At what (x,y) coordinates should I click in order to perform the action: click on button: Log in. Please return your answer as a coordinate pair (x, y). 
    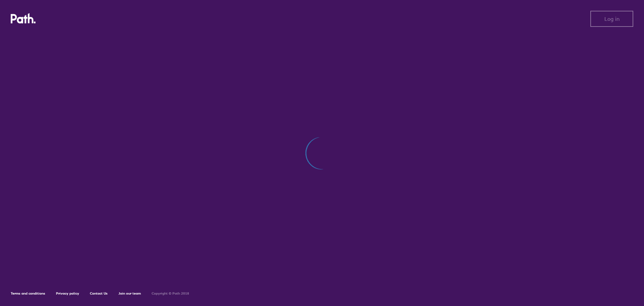
    Looking at the image, I should click on (612, 19).